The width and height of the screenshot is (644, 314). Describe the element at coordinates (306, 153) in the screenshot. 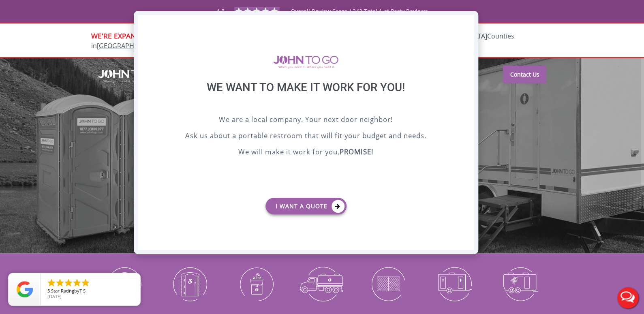

I see `p: We will make it work for you,` at that location.